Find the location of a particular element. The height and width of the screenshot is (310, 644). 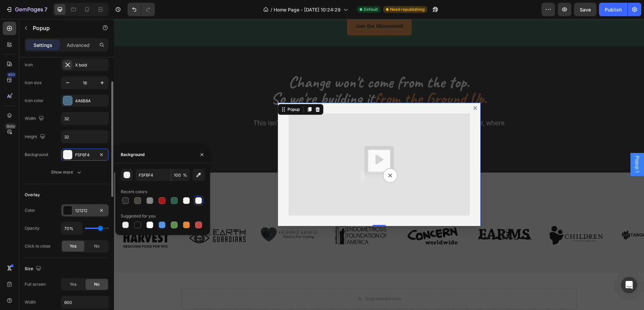

div: Undo/Redo is located at coordinates (141, 9).